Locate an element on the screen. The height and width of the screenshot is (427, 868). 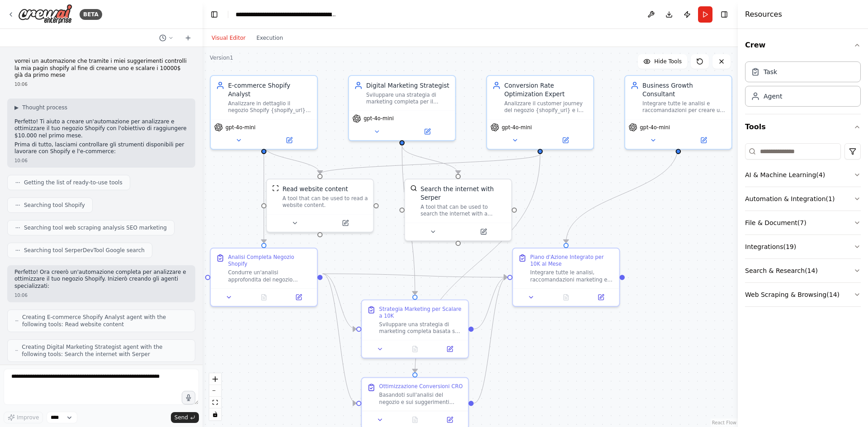
span: Thought process is located at coordinates (44, 108).